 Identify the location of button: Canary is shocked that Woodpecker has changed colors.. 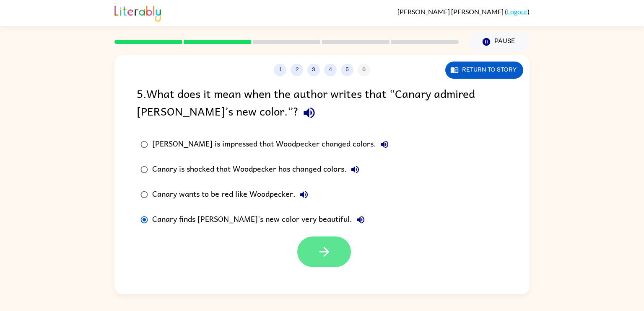
(355, 169).